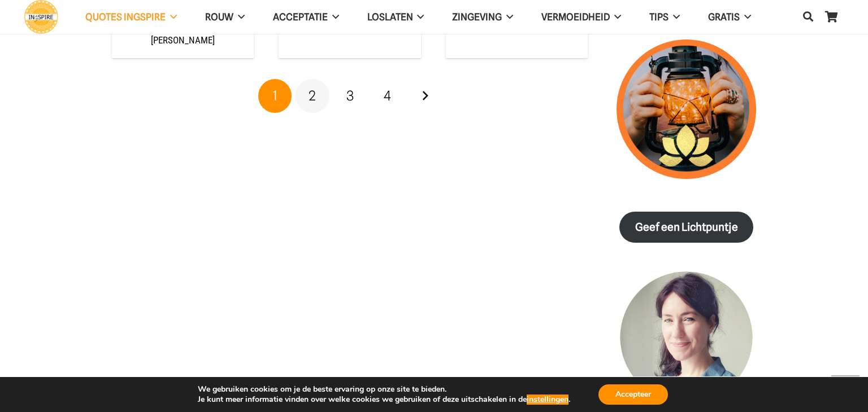 This screenshot has height=412, width=868. I want to click on span: GRATIS, so click(724, 17).